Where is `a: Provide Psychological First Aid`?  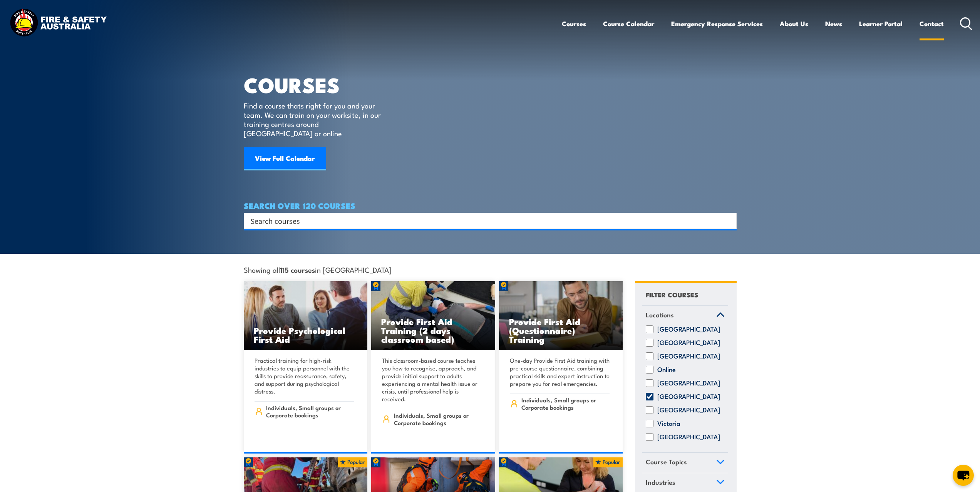 a: Provide Psychological First Aid is located at coordinates (306, 316).